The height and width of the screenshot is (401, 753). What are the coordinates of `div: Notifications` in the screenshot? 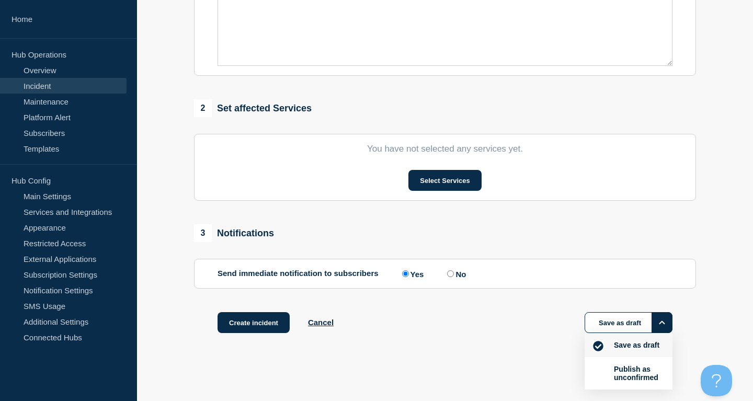 It's located at (234, 233).